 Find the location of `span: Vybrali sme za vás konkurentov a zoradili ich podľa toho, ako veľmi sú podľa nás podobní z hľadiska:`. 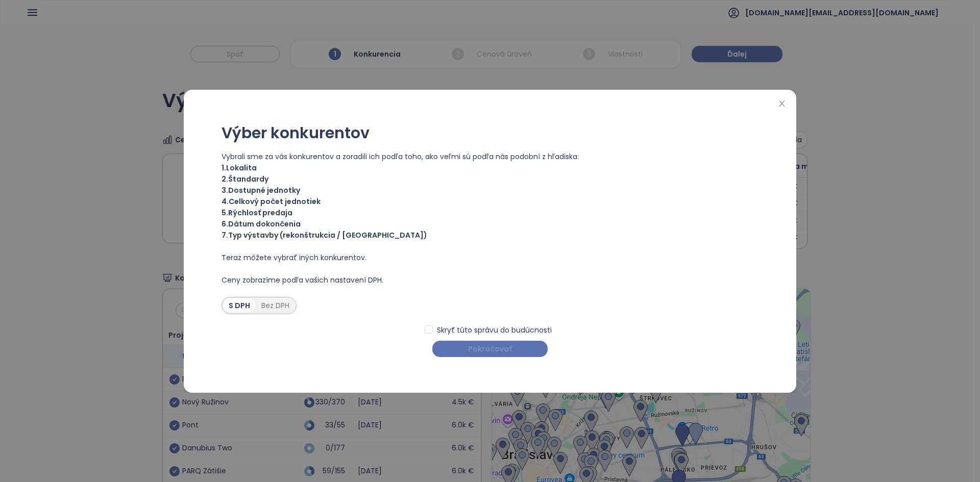

span: Vybrali sme za vás konkurentov a zoradili ich podľa toho, ako veľmi sú podľa nás podobní z hľadiska: is located at coordinates (490, 157).